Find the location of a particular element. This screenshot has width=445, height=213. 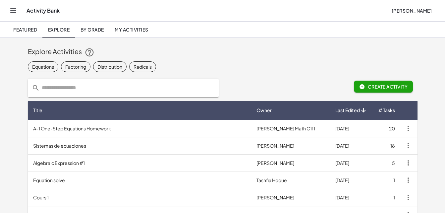

button: Create Activity is located at coordinates (384, 87).